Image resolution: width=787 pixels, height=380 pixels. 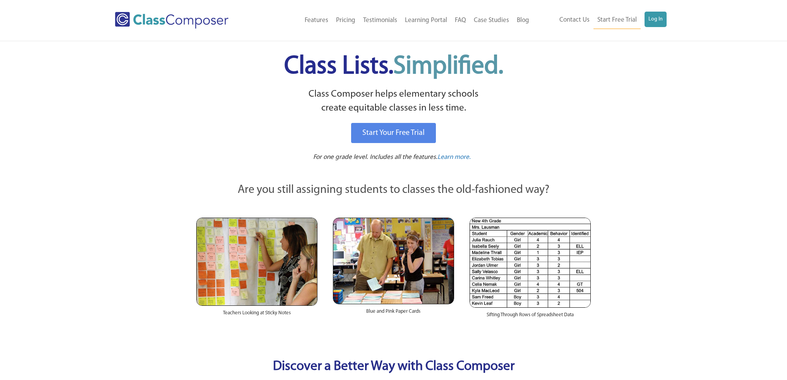 What do you see at coordinates (617, 20) in the screenshot?
I see `a: Start Free Trial` at bounding box center [617, 20].